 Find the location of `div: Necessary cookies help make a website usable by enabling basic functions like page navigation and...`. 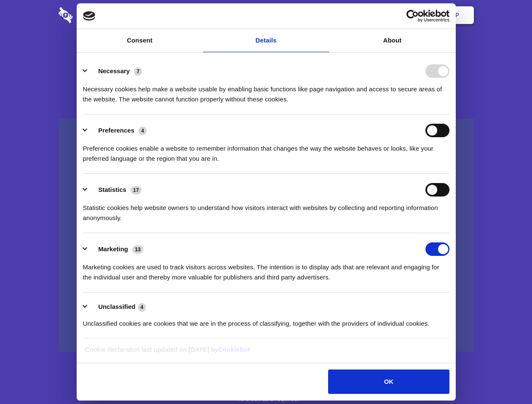

div: Necessary cookies help make a website usable by enabling basic functions like page navigation and... is located at coordinates (266, 91).